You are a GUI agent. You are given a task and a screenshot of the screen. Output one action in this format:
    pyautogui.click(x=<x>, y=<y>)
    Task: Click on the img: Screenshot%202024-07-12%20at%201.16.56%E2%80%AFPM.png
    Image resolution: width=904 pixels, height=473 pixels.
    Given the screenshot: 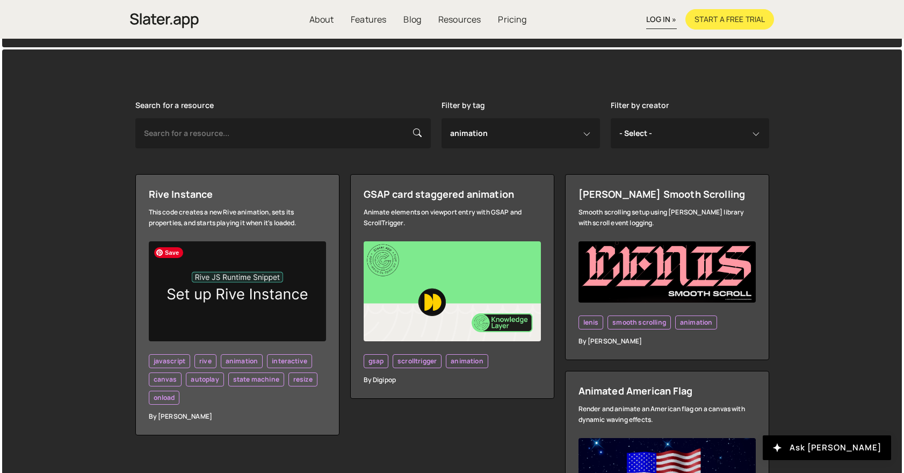 What is the action you would take?
    pyautogui.click(x=667, y=272)
    